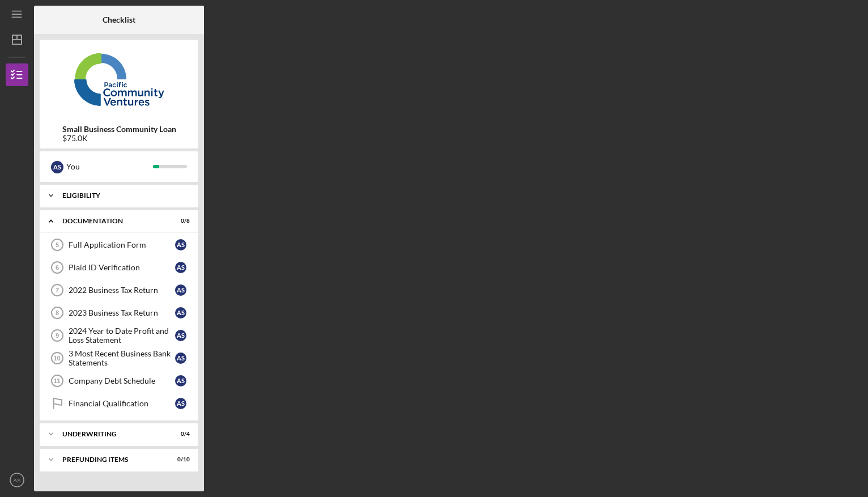 Image resolution: width=868 pixels, height=497 pixels. Describe the element at coordinates (119, 381) in the screenshot. I see `a: 11Company Debt ScheduleAS` at that location.